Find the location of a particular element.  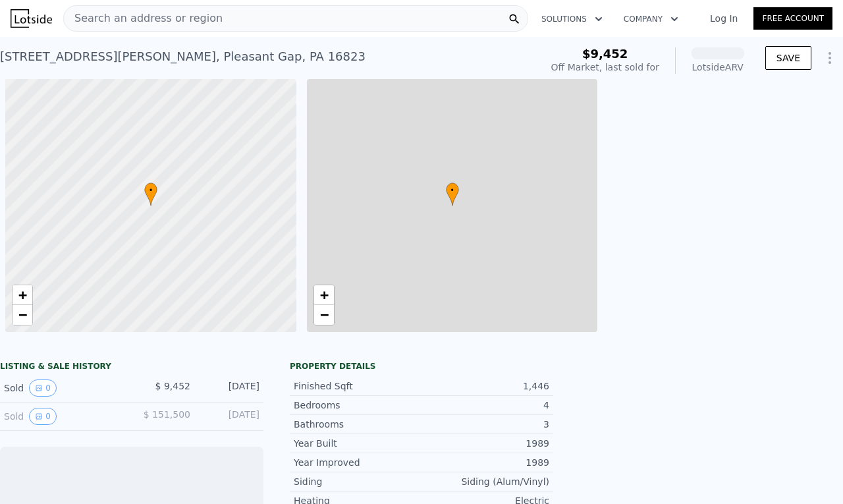

div: Property details is located at coordinates (422, 367).